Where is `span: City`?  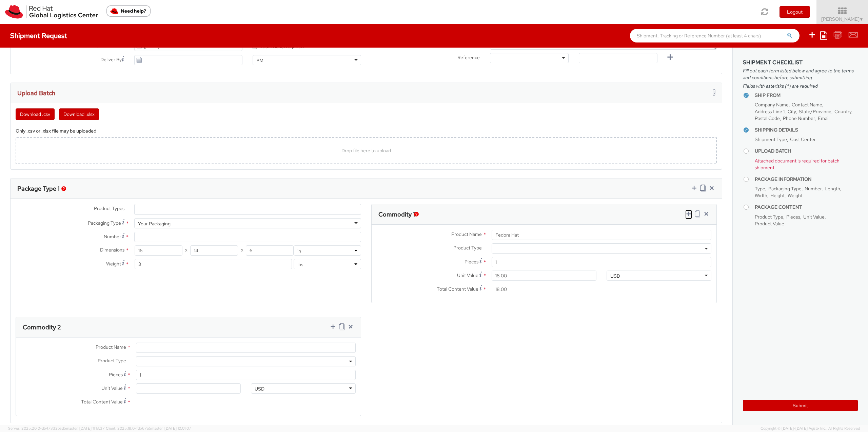 span: City is located at coordinates (792, 112).